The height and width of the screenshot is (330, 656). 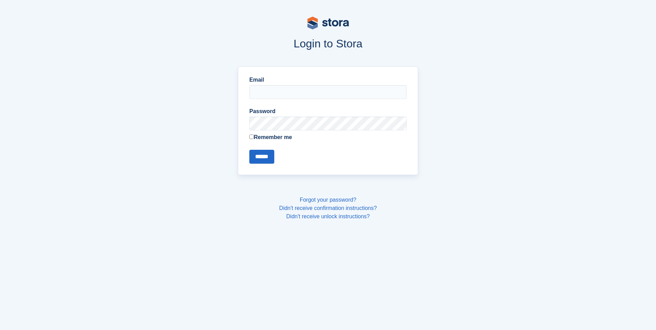 I want to click on input: Remember me, so click(x=252, y=137).